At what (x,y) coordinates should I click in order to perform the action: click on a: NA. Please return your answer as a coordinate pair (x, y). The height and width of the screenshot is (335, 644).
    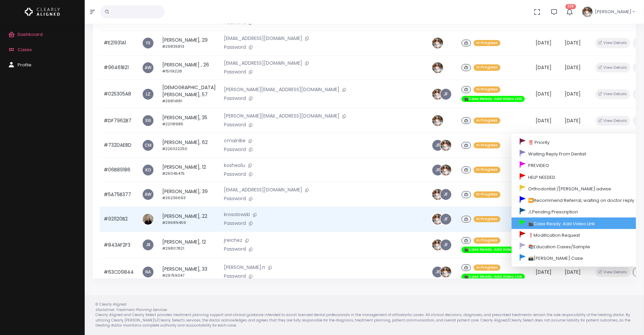
    Looking at the image, I should click on (148, 272).